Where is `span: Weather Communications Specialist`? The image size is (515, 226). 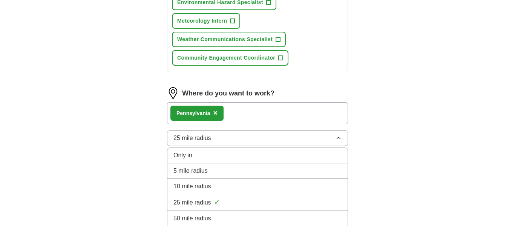 span: Weather Communications Specialist is located at coordinates (225, 39).